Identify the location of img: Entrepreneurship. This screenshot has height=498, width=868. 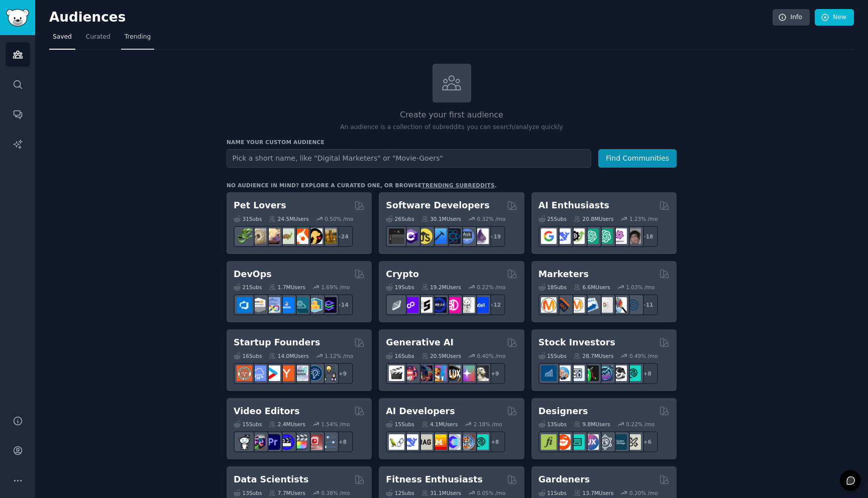
(315, 373).